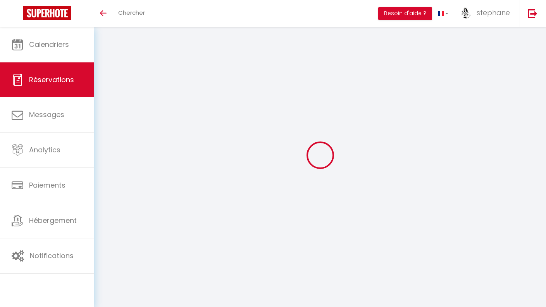 This screenshot has width=546, height=307. Describe the element at coordinates (131, 12) in the screenshot. I see `span: Chercher` at that location.